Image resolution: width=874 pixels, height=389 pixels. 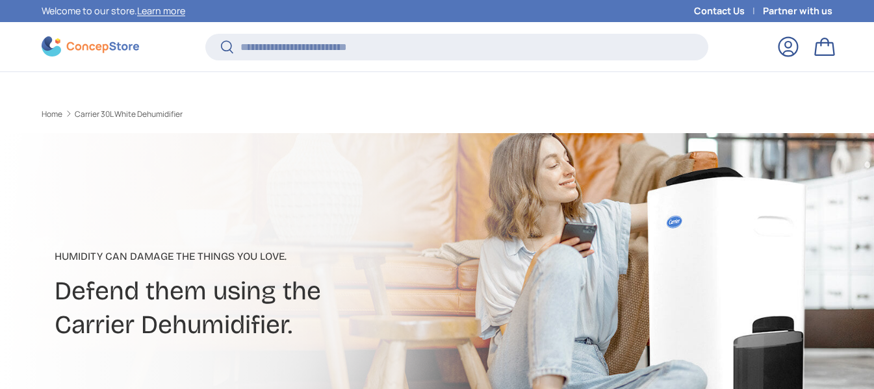 What do you see at coordinates (90, 46) in the screenshot?
I see `a: ConcepStore` at bounding box center [90, 46].